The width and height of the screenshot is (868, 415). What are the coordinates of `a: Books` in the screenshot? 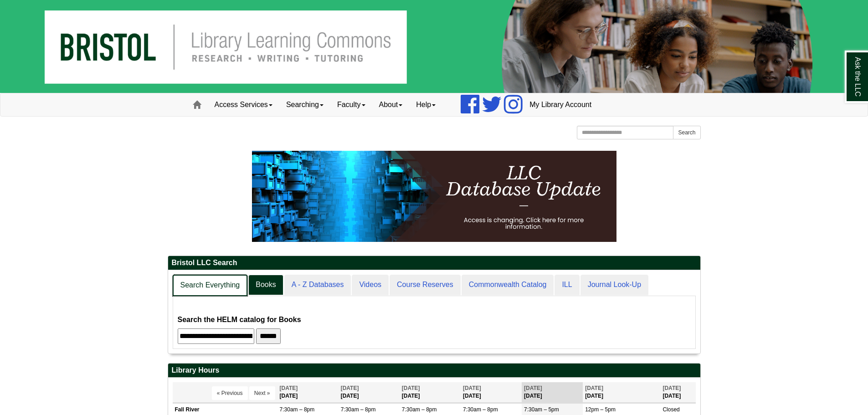 It's located at (266, 285).